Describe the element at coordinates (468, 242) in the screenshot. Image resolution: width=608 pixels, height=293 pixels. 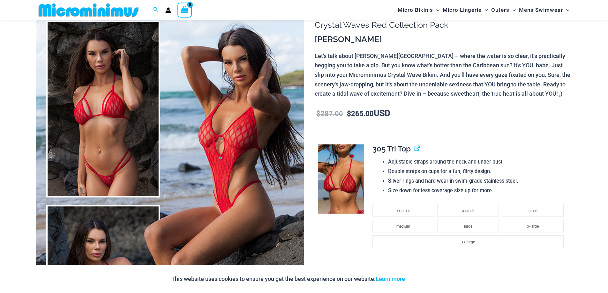
I see `span: xx-large` at that location.